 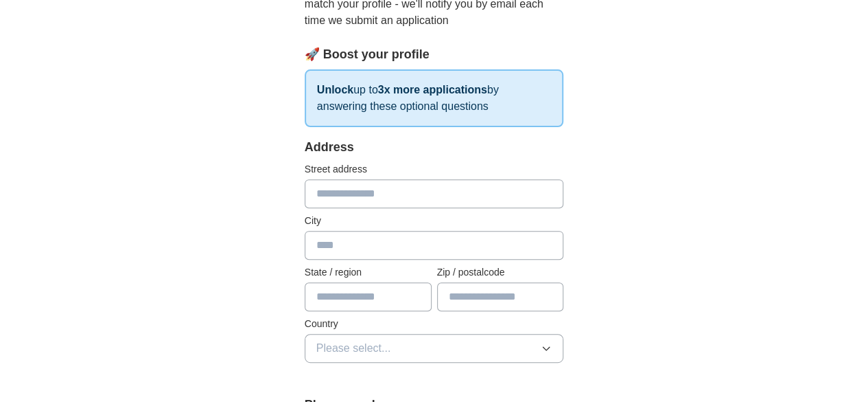 What do you see at coordinates (434, 220) in the screenshot?
I see `label: City` at bounding box center [434, 220].